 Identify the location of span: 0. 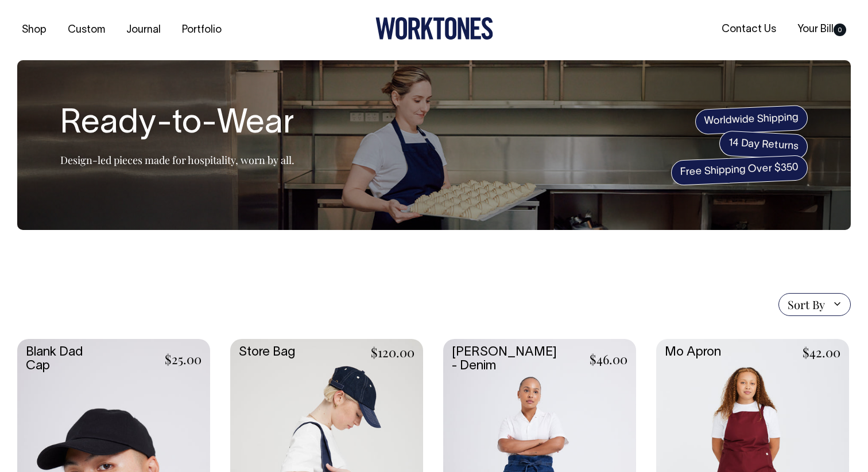
(840, 30).